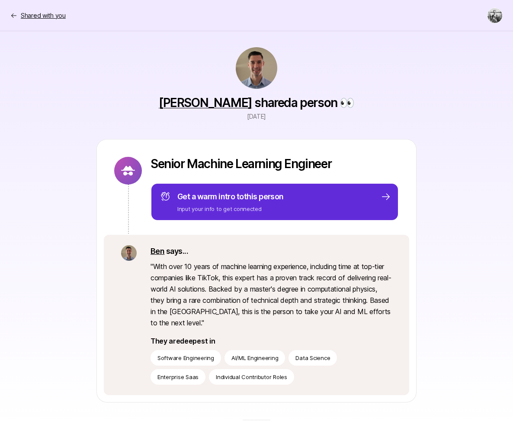 This screenshot has height=425, width=513. I want to click on p: Software Engineering, so click(186, 358).